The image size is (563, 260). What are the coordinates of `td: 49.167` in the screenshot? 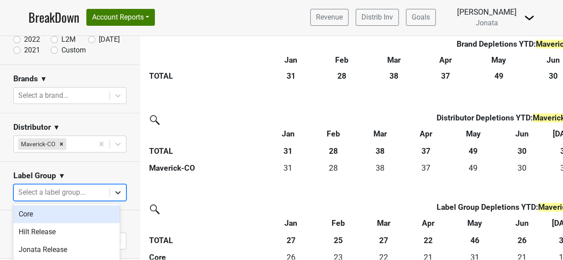 It's located at (473, 168).